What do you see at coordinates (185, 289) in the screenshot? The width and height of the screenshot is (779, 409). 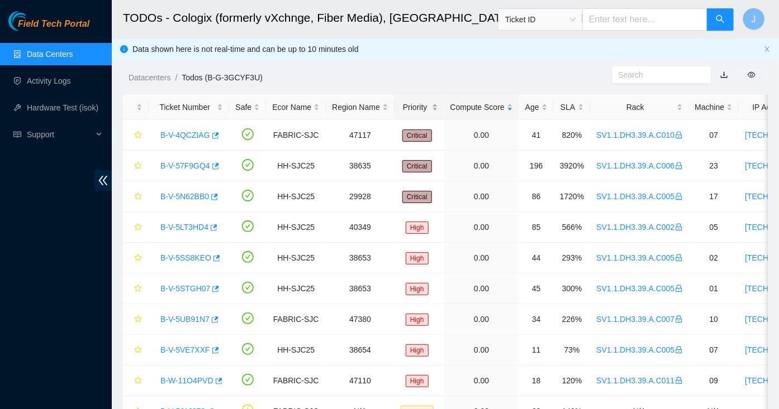 I see `a: B-V-5STGH07` at bounding box center [185, 289].